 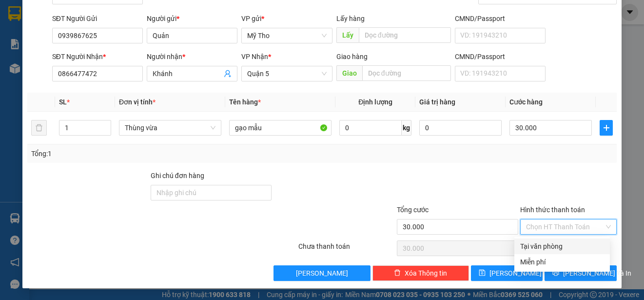 What do you see at coordinates (83, 26) in the screenshot?
I see `span: kiều` at bounding box center [83, 26].